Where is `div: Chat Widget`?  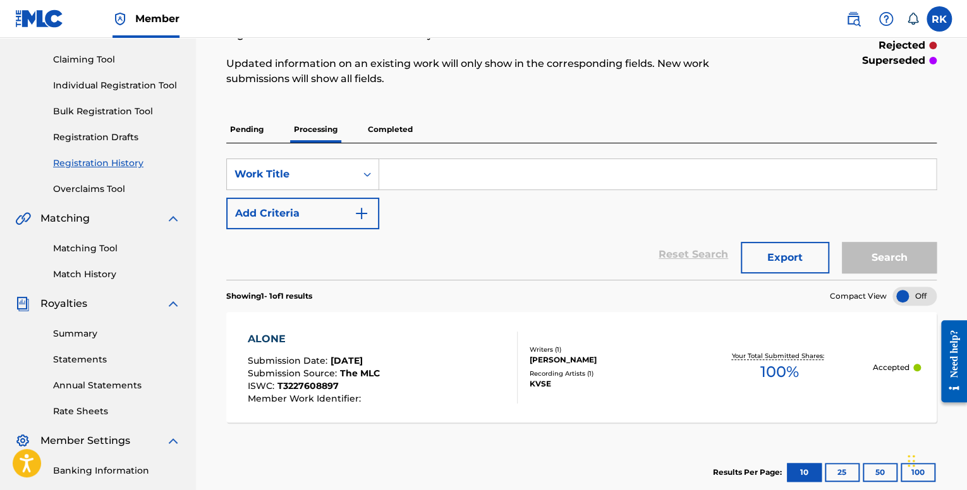
div: Chat Widget is located at coordinates (935, 460).